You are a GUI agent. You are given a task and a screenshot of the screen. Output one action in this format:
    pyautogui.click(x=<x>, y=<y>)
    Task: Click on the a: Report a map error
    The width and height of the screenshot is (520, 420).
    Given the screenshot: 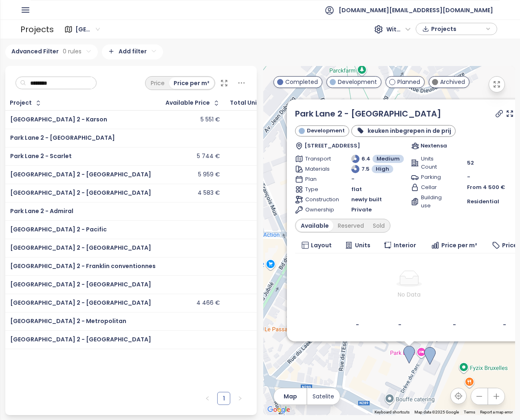 What is the action you would take?
    pyautogui.click(x=496, y=412)
    